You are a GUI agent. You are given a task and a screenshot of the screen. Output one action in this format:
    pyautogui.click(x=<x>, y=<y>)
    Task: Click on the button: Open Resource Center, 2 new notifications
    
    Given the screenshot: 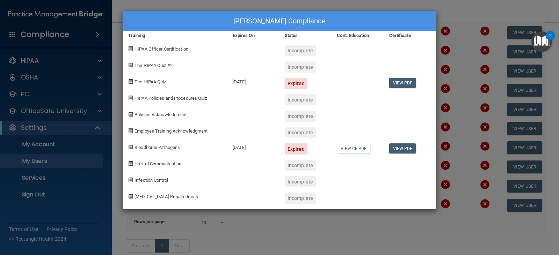 What is the action you would take?
    pyautogui.click(x=541, y=42)
    